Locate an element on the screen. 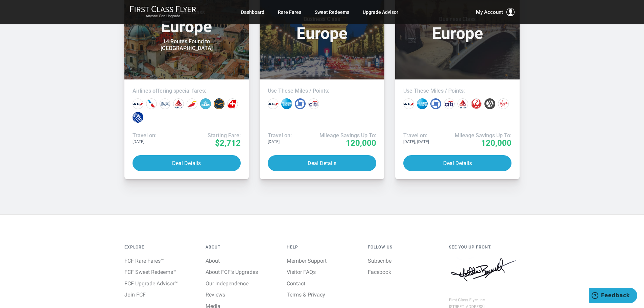 This screenshot has height=308, width=644. a: About FCF’s Upgrades is located at coordinates (232, 272).